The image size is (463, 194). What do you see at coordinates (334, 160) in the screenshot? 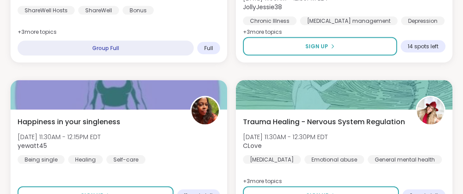
I see `div: Emotional abuse` at bounding box center [334, 160].